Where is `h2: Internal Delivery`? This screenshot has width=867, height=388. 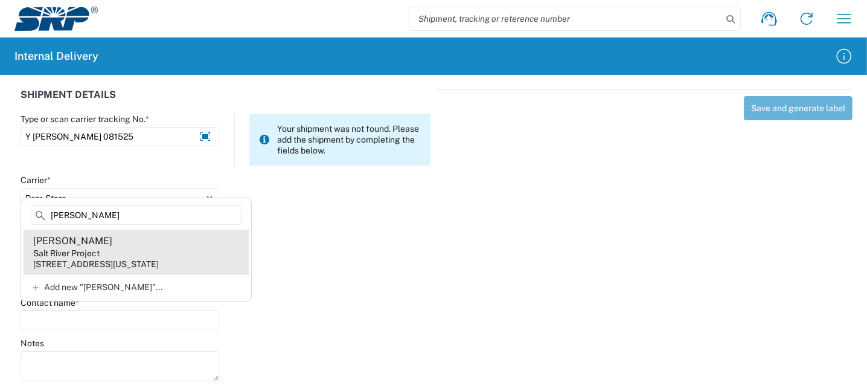 h2: Internal Delivery is located at coordinates (56, 56).